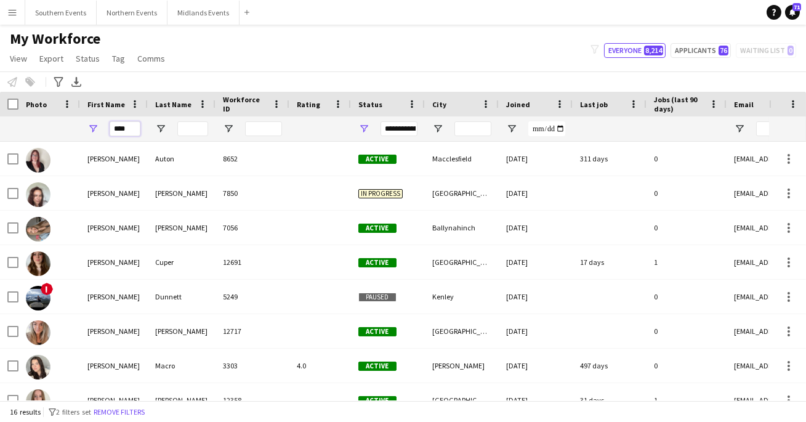  I want to click on span: 8,214, so click(654, 51).